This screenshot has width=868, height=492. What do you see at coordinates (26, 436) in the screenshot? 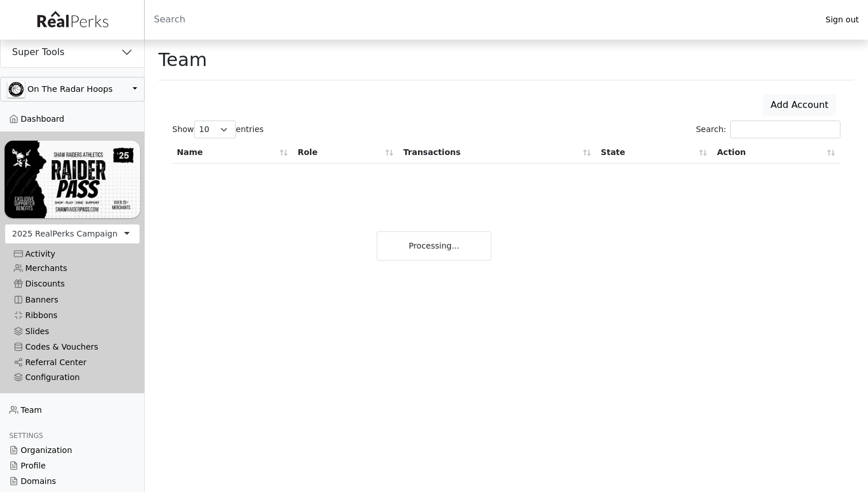
I see `span: Settings` at bounding box center [26, 436].